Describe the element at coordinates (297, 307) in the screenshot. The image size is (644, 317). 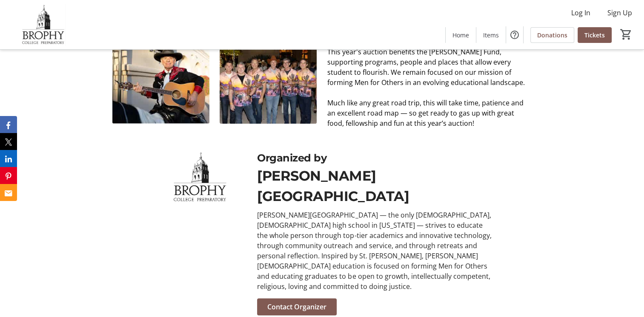
I see `span: Contact Organizer` at that location.